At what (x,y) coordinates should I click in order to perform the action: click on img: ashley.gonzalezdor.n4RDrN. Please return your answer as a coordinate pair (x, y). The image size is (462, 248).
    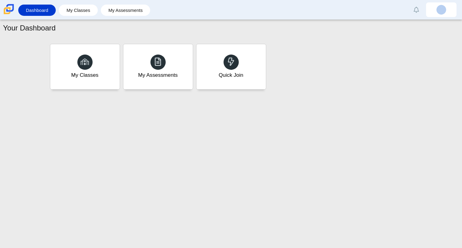
    Looking at the image, I should click on (441, 10).